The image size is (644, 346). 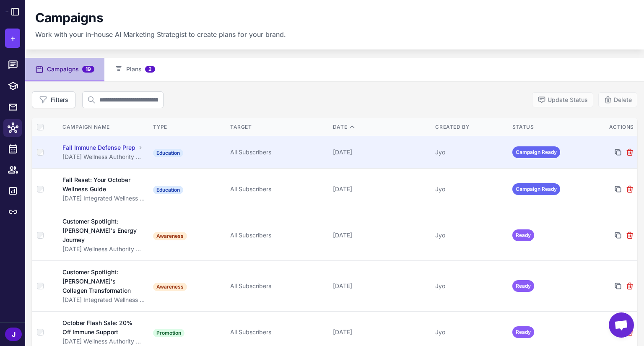 What do you see at coordinates (54, 100) in the screenshot?
I see `button: Filters` at bounding box center [54, 100].